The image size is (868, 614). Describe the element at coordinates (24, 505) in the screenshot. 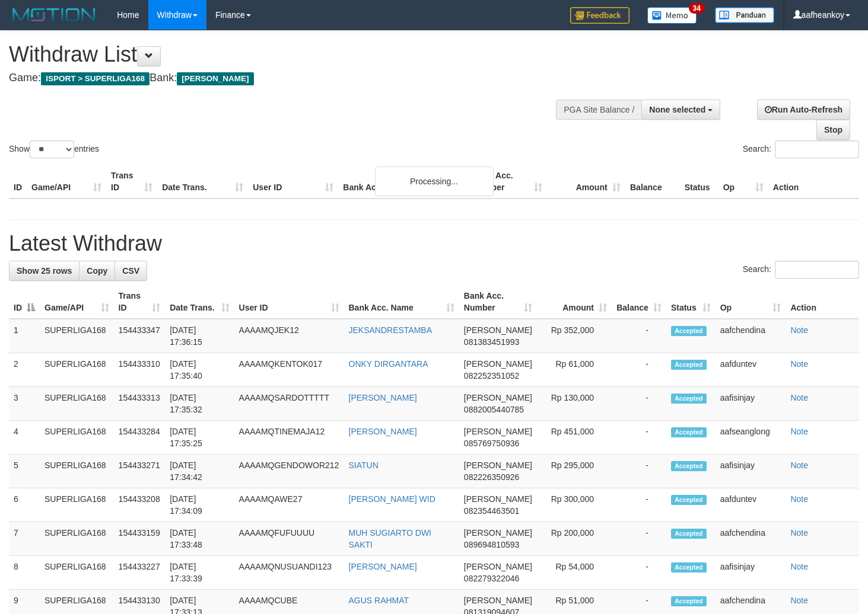

I see `td: 6` at that location.